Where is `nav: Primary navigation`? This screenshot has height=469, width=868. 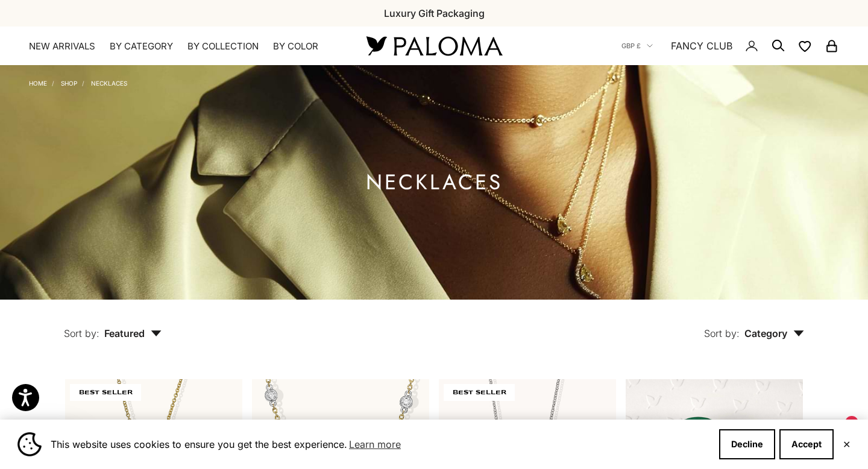
nav: Primary navigation is located at coordinates (183, 47).